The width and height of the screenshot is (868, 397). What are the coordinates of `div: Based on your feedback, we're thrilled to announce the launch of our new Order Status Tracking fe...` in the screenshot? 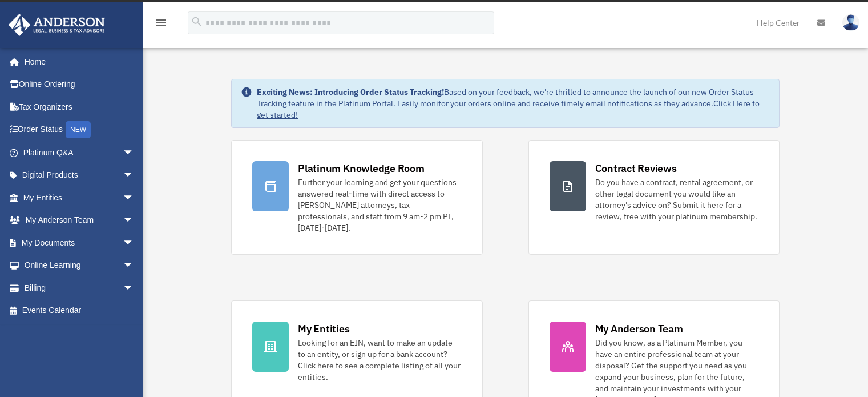 It's located at (513, 103).